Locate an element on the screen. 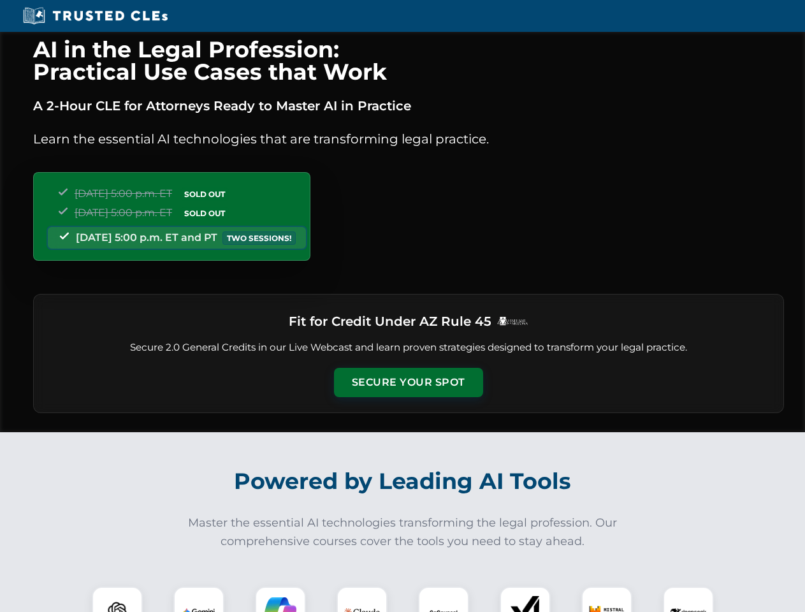 This screenshot has height=612, width=805. p: Master the essential AI technologies transforming the legal profession. Our comprehensive courses... is located at coordinates (403, 532).